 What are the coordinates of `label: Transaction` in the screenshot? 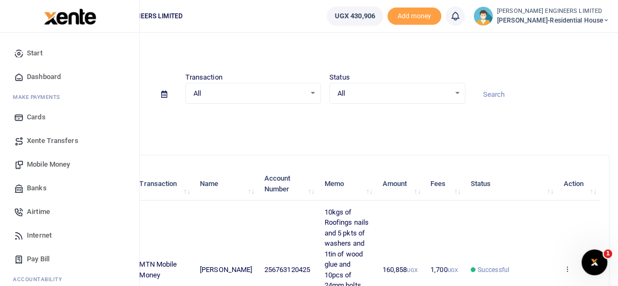 It's located at (204, 77).